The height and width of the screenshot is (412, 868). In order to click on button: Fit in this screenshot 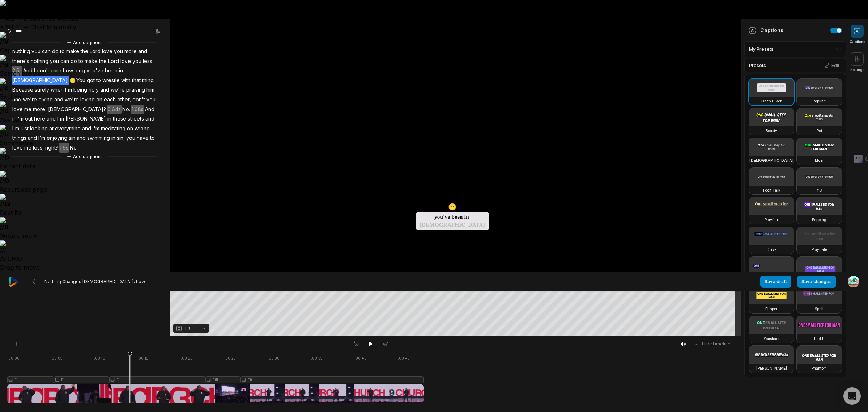, I will do `click(191, 328)`.